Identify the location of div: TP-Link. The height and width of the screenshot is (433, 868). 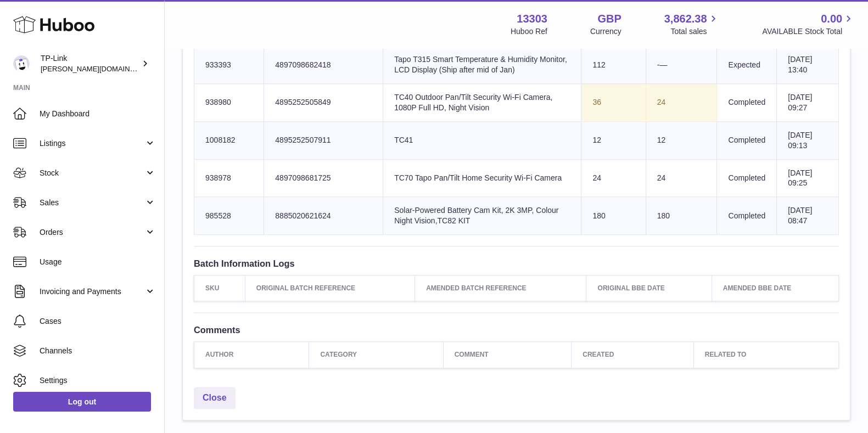
(90, 64).